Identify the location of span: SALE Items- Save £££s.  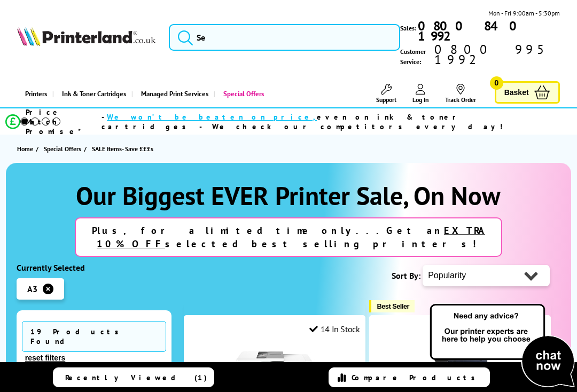
(123, 148).